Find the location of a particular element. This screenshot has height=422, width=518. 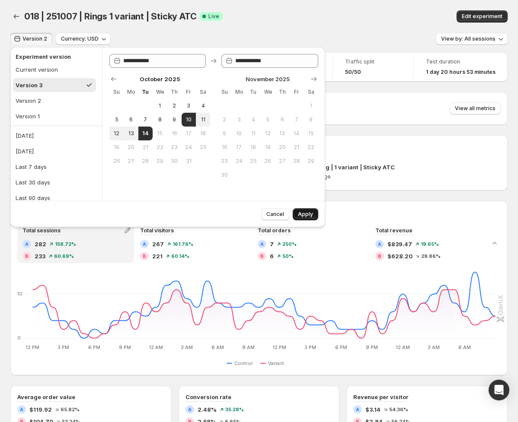

div: Current version is located at coordinates (37, 70).